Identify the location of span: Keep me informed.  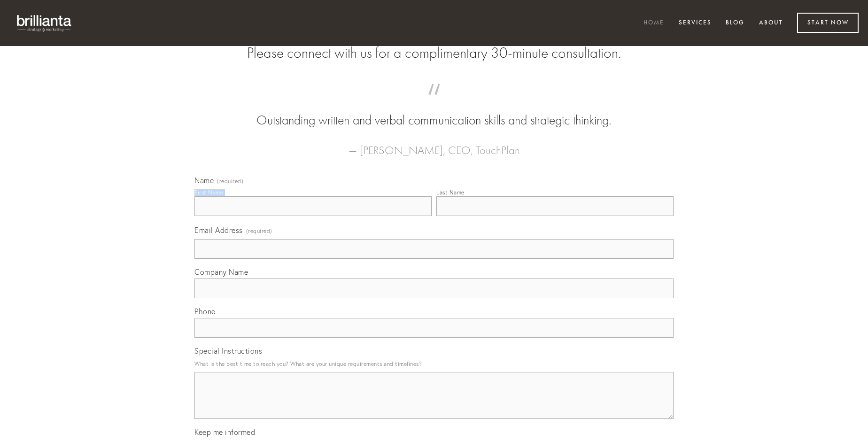
(225, 432).